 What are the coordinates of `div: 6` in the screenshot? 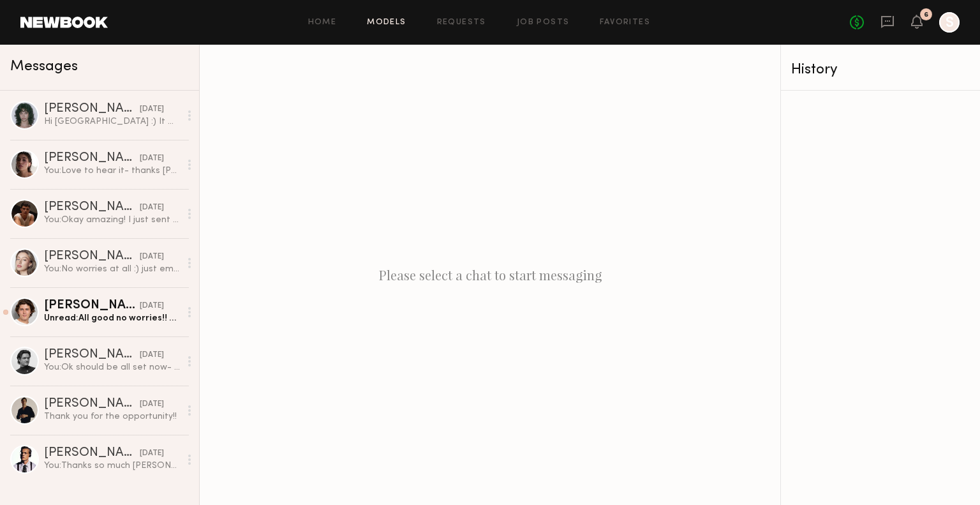 It's located at (925, 15).